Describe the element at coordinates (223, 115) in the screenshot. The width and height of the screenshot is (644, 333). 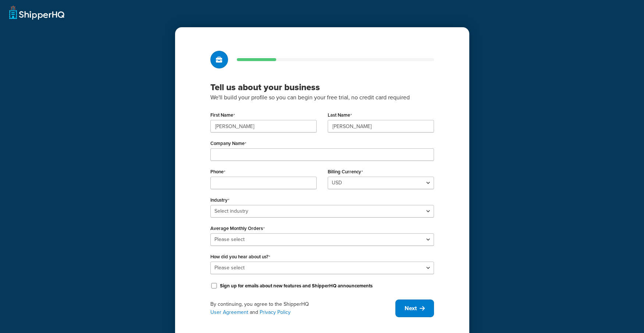
I see `label: First Name` at that location.